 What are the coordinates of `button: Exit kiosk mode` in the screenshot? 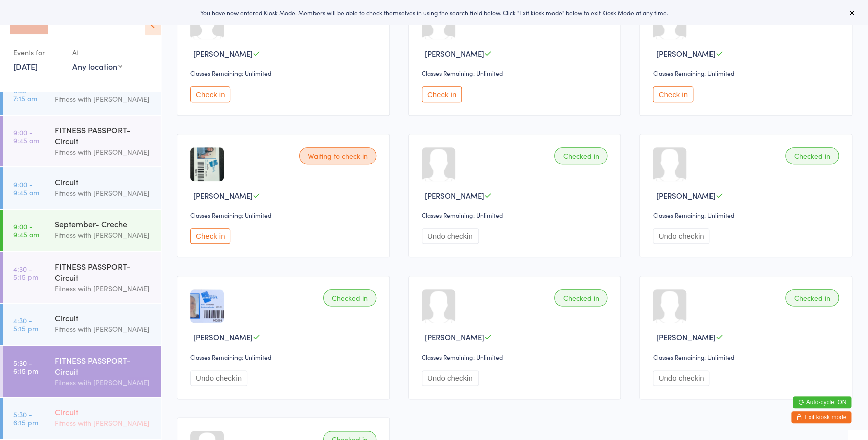 It's located at (821, 417).